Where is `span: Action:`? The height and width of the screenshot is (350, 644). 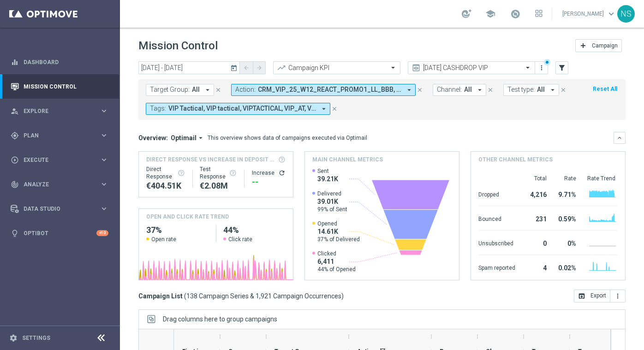 span: Action: is located at coordinates (245, 89).